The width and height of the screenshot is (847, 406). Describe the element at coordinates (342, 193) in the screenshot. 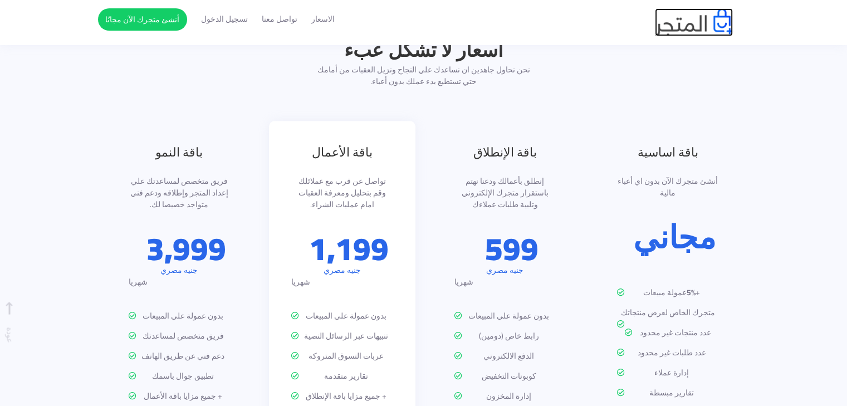

I see `p: تواصل عن قرب مع عملائلك وقم بتحليل ومعرفة العقبات امام عمليات الشراء.` at that location.